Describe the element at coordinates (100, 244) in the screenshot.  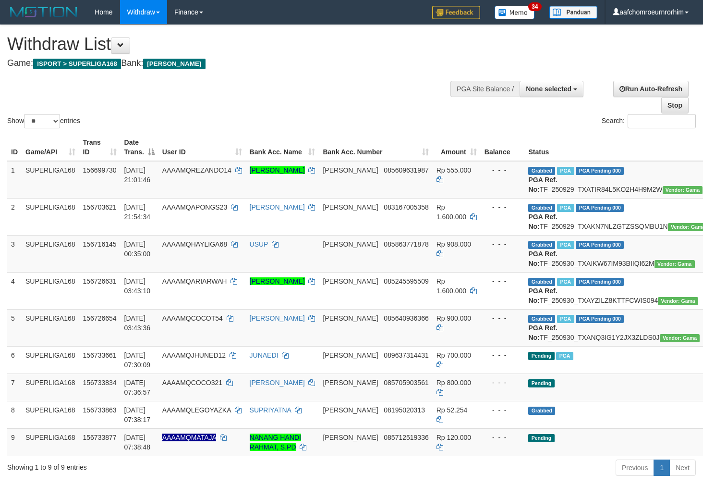
I see `span: 156716145` at that location.